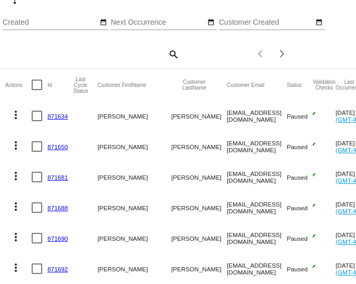  Describe the element at coordinates (18, 85) in the screenshot. I see `mat-header-cell: Actions` at that location.